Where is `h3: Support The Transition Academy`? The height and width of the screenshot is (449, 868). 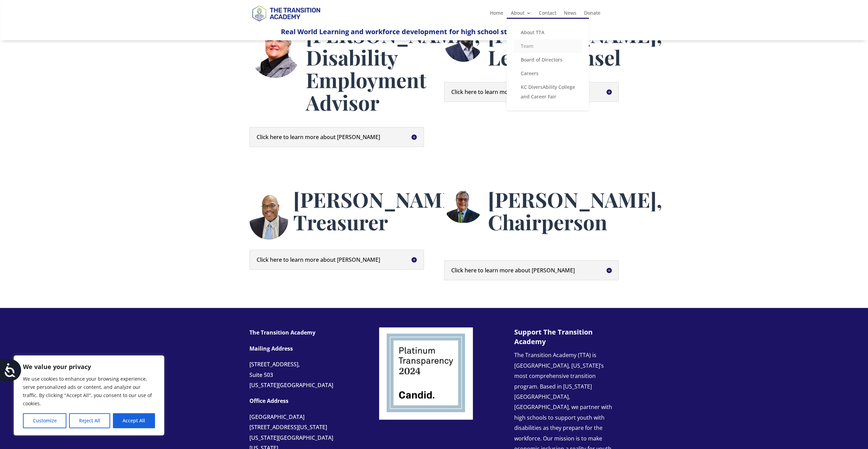
h3: Support The Transition Academy is located at coordinates (564, 339).